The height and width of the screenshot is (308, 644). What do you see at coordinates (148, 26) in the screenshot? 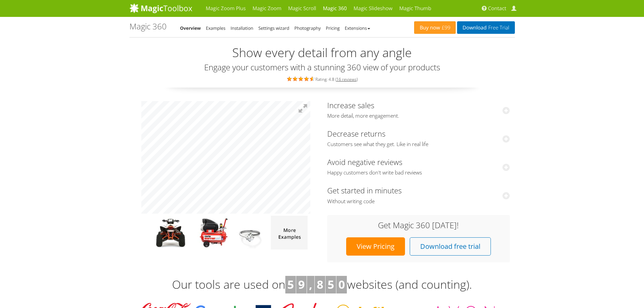
I see `h1: Magic 360` at bounding box center [148, 26].